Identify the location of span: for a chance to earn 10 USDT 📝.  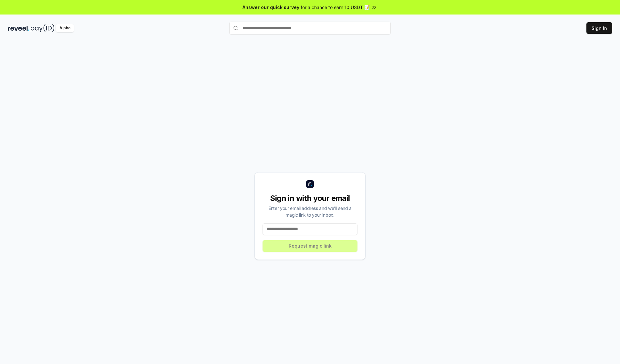
(335, 7).